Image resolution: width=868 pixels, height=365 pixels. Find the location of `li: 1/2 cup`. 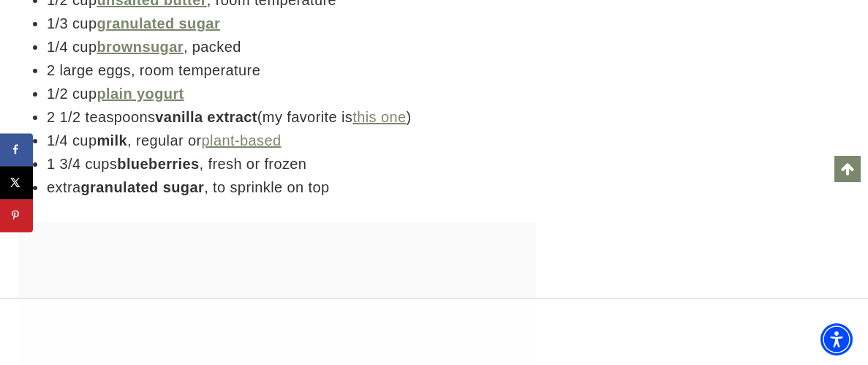

li: 1/2 cup is located at coordinates (291, 93).